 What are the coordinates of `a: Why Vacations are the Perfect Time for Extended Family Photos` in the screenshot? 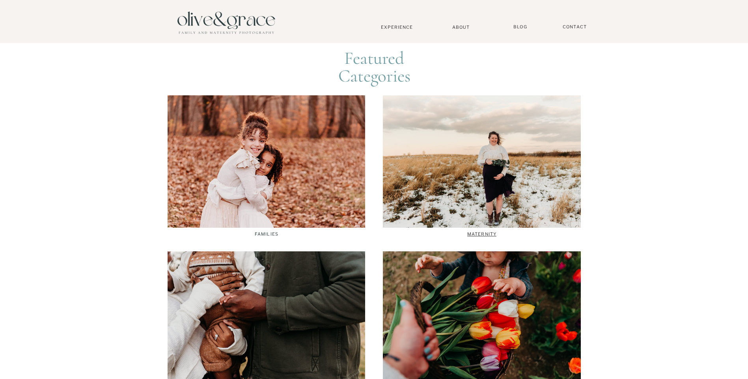 It's located at (409, 13).